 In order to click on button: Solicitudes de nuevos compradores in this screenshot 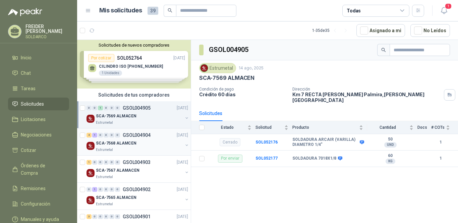, I will do `click(134, 45)`.